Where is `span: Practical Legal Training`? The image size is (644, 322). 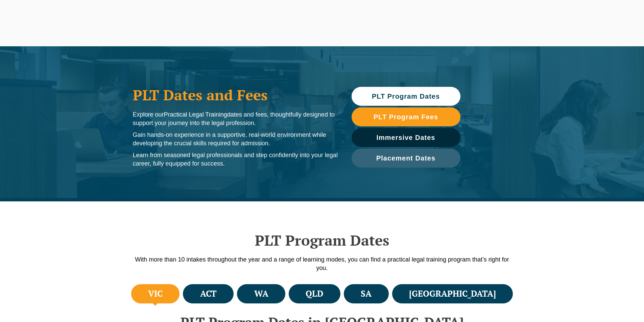
span: Practical Legal Training is located at coordinates (195, 114).